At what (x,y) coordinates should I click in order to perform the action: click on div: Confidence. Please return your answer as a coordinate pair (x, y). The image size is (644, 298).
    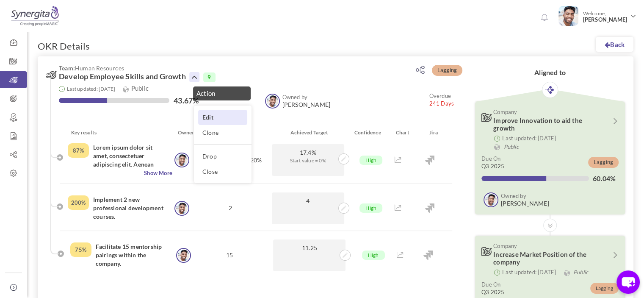
    Looking at the image, I should click on (367, 133).